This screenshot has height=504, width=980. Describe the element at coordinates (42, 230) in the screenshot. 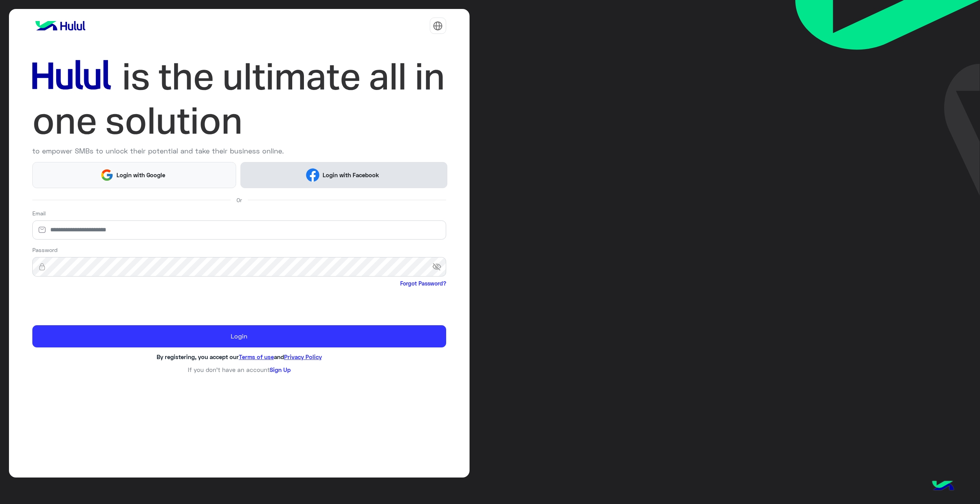

I see `img: email` at that location.